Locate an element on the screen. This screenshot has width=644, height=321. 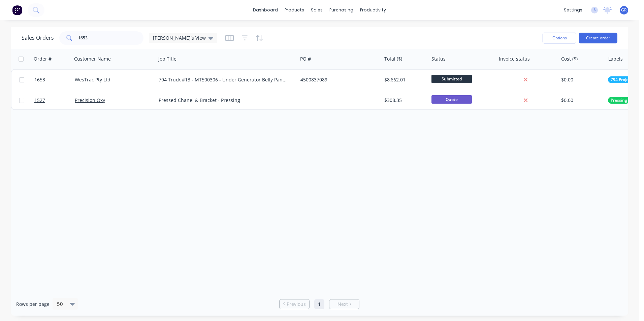
button: Pressing is located at coordinates (619, 100).